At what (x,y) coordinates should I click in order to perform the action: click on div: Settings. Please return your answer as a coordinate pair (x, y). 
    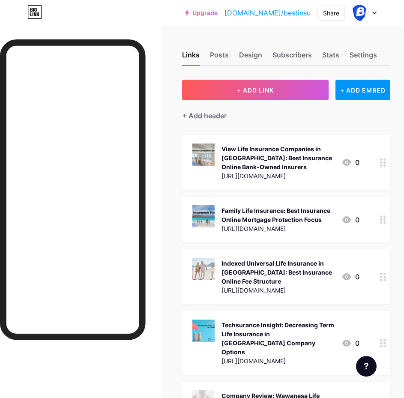
    Looking at the image, I should click on (363, 57).